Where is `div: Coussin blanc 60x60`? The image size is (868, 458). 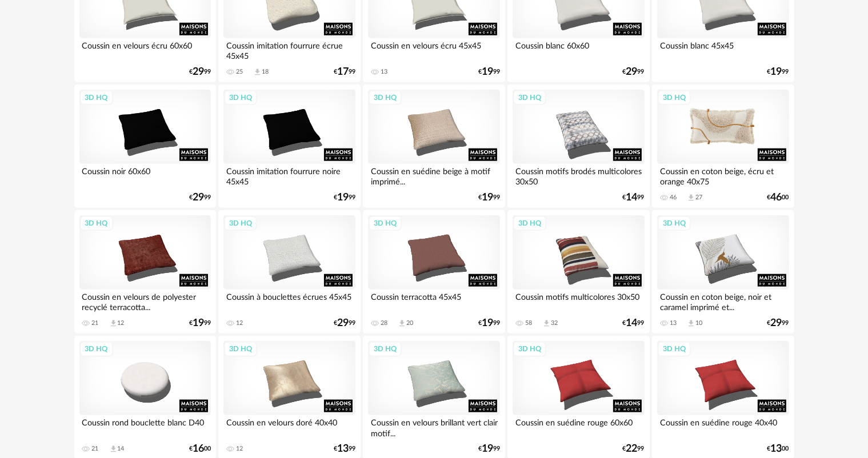 div: Coussin blanc 60x60 is located at coordinates (579, 50).